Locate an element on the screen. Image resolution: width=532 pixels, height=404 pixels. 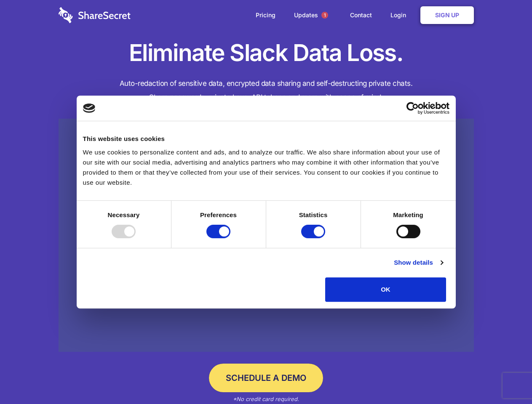
strong: Preferences is located at coordinates (218, 215).